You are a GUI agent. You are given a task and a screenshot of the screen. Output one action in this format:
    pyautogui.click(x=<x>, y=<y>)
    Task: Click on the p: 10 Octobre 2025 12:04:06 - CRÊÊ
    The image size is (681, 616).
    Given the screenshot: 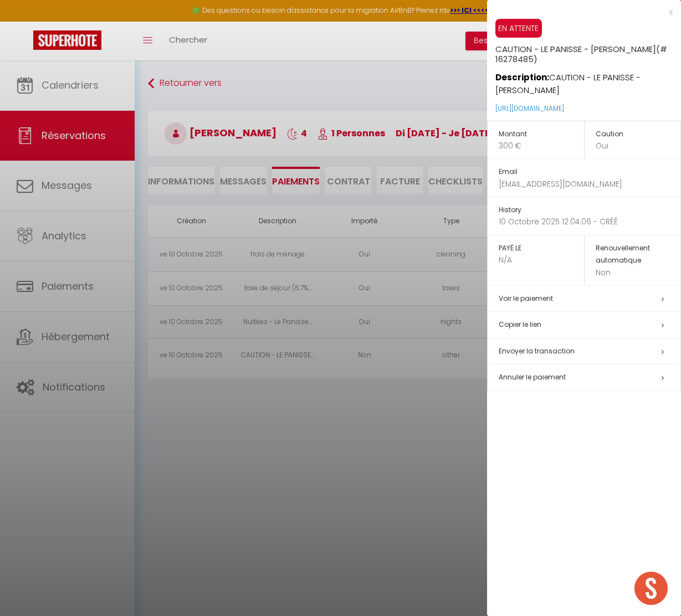 What is the action you would take?
    pyautogui.click(x=590, y=222)
    